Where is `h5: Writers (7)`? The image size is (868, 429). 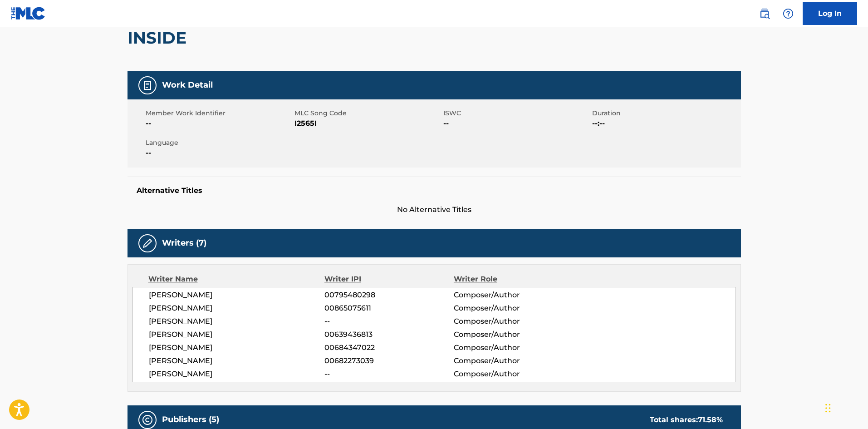 h5: Writers (7) is located at coordinates (185, 243).